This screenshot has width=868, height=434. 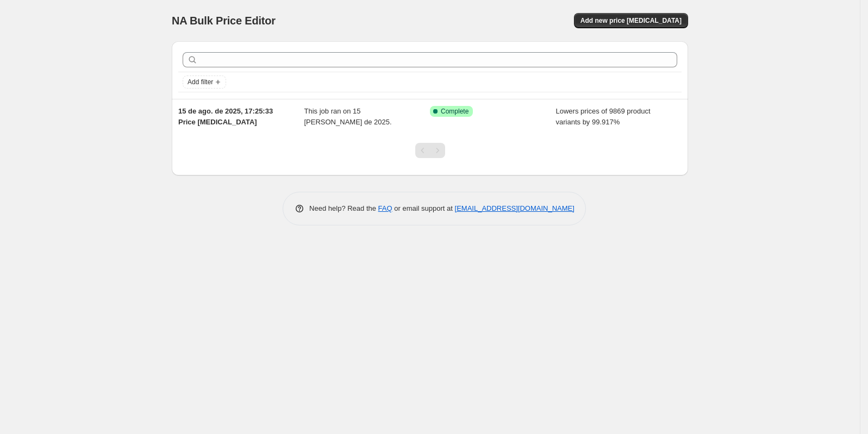 What do you see at coordinates (430, 150) in the screenshot?
I see `nav: Pagination` at bounding box center [430, 150].